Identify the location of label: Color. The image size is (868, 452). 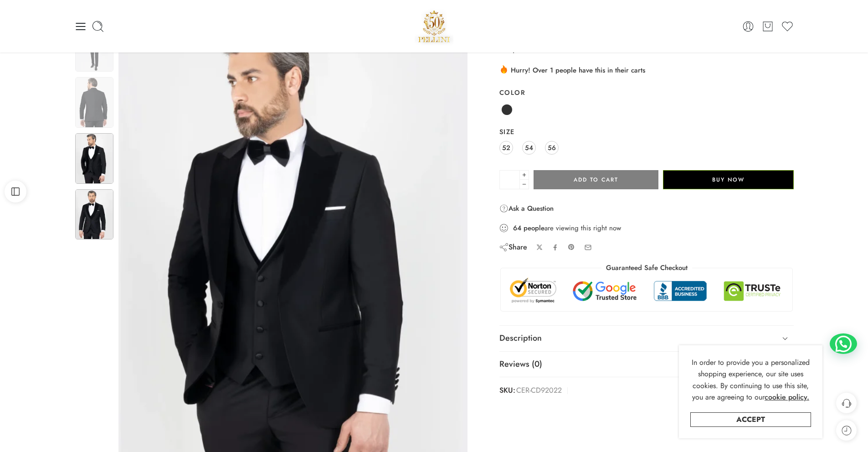
(646, 92).